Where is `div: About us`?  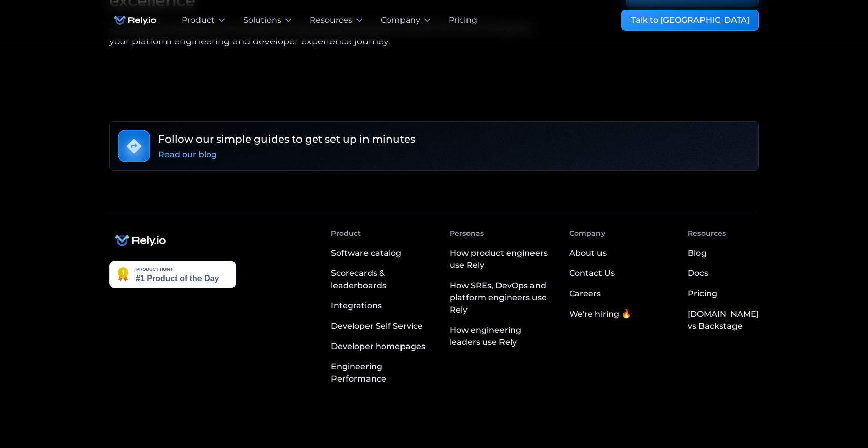
div: About us is located at coordinates (588, 253).